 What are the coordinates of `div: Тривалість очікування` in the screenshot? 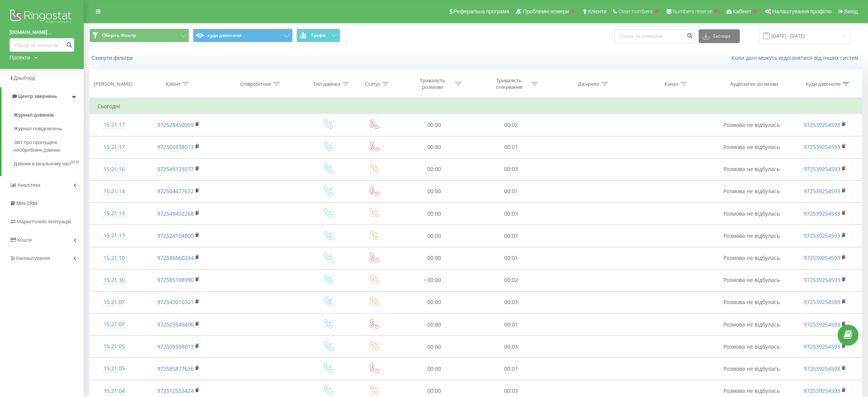 It's located at (509, 84).